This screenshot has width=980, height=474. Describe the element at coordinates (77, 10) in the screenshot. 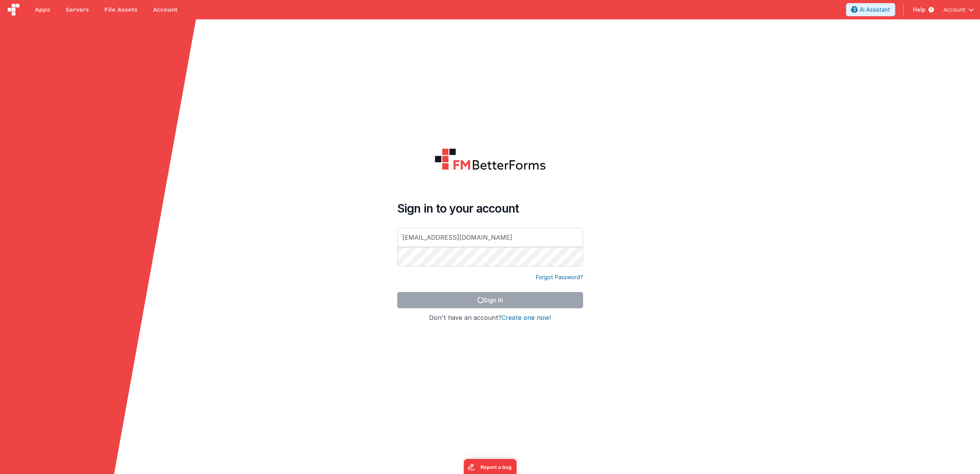

I see `span: Servers` at that location.